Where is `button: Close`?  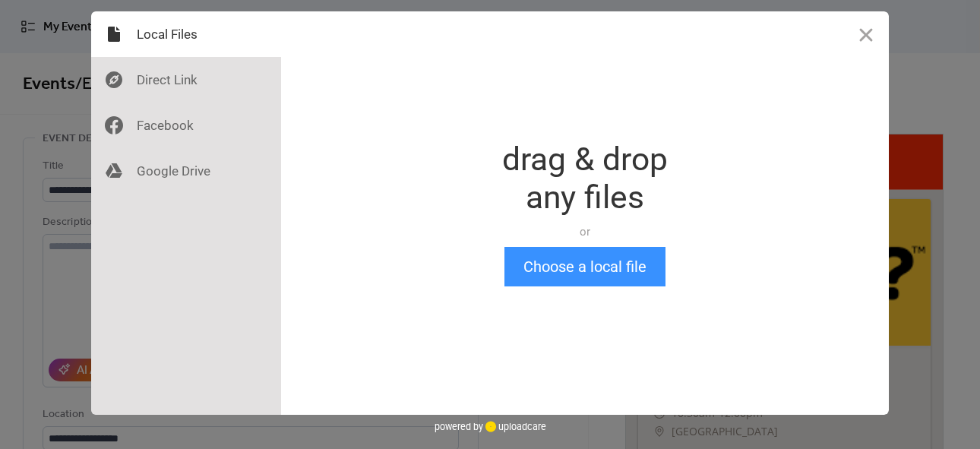 button: Close is located at coordinates (866, 34).